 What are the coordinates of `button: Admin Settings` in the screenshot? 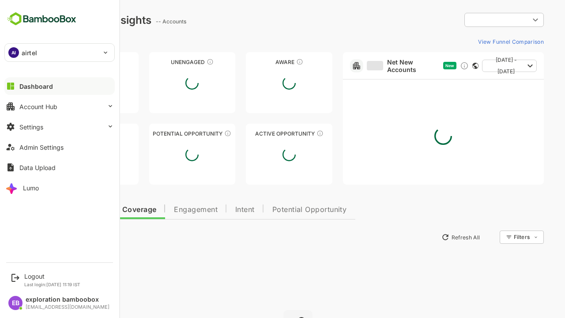 It's located at (60, 147).